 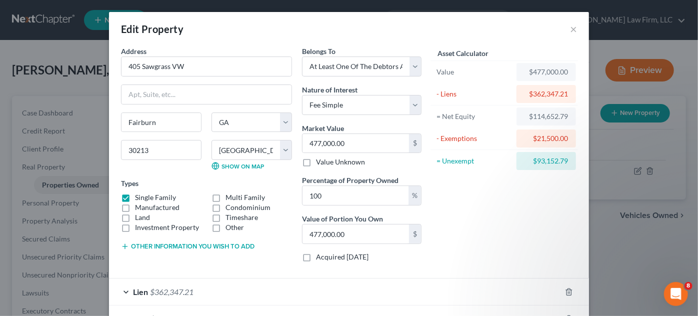 What do you see at coordinates (323, 128) in the screenshot?
I see `label: Market Value` at bounding box center [323, 128].